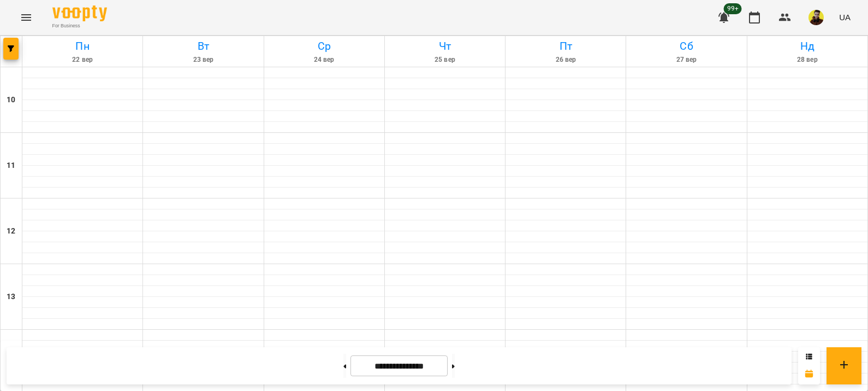  I want to click on h6: 27 вер, so click(686, 60).